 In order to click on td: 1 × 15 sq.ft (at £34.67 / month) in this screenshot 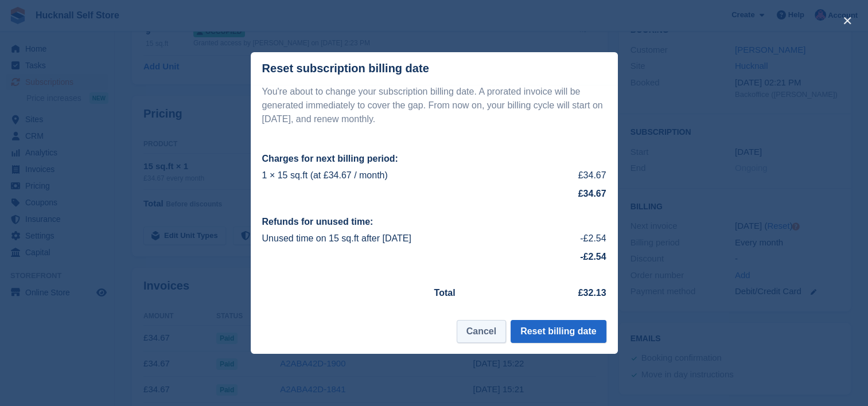, I will do `click(403, 175)`.